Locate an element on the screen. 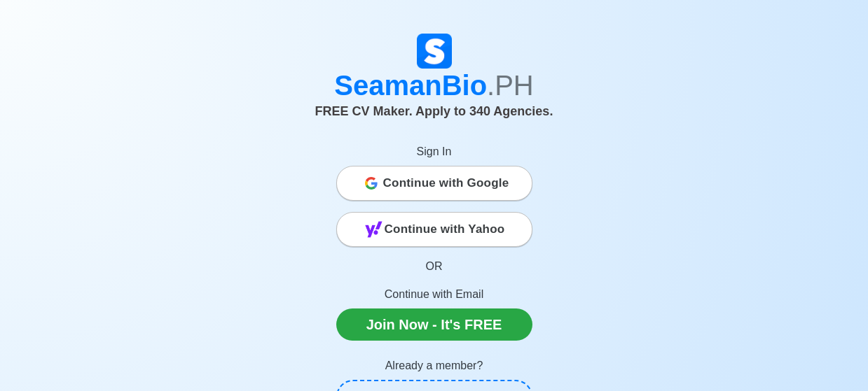 The width and height of the screenshot is (868, 391). p: OR is located at coordinates (434, 267).